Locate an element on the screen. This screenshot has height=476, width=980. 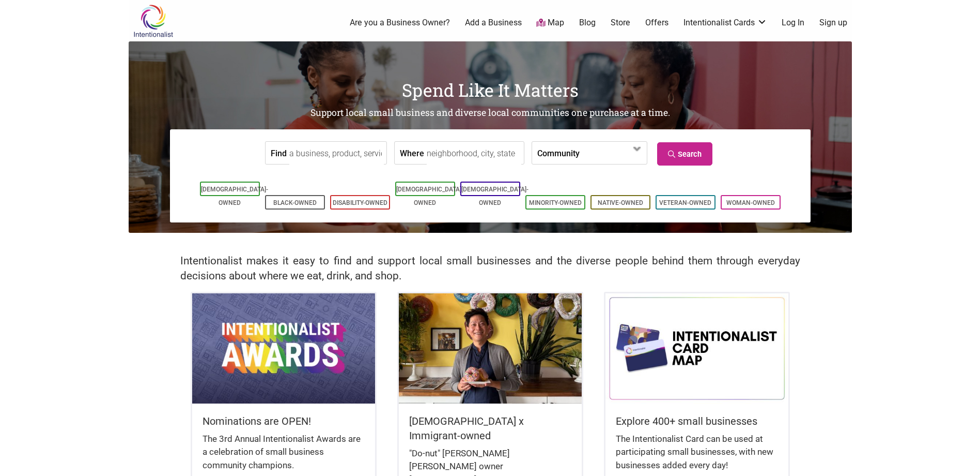
a: Search is located at coordinates (685, 153).